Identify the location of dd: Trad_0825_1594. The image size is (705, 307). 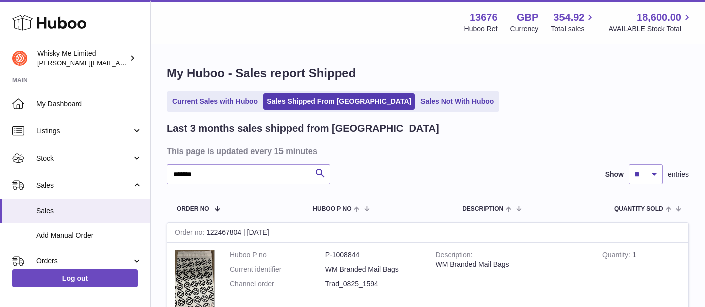
(373, 284).